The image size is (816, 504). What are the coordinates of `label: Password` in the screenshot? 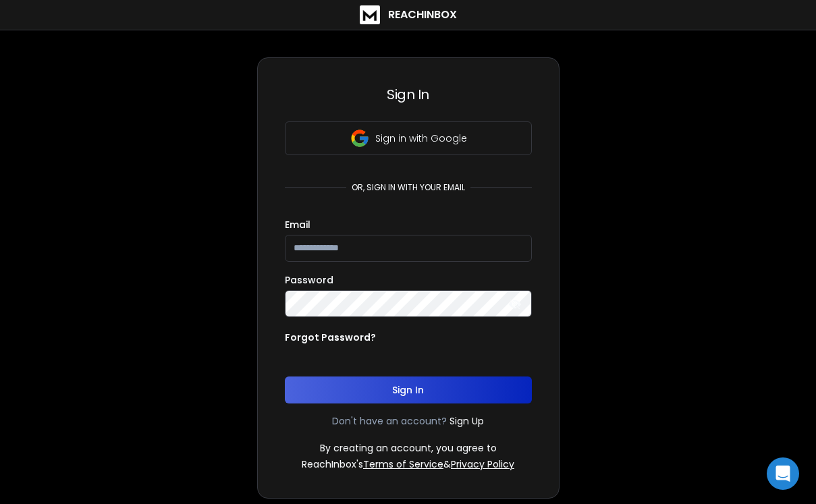 It's located at (309, 280).